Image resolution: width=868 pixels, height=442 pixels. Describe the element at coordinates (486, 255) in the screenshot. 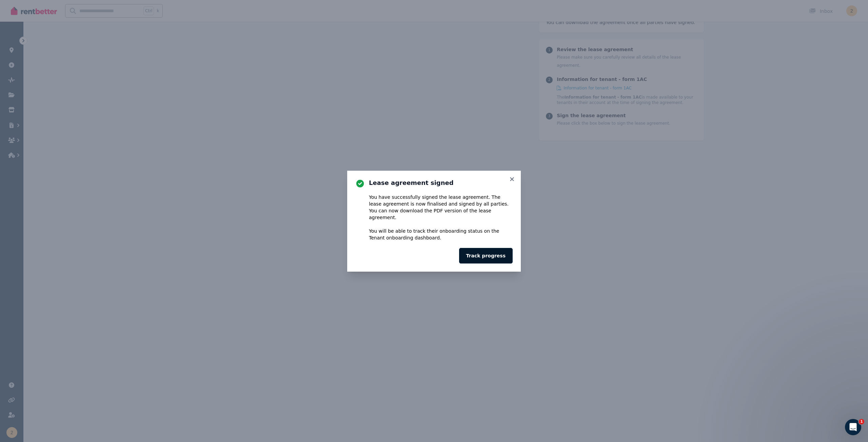

I see `button: Track progress` at that location.